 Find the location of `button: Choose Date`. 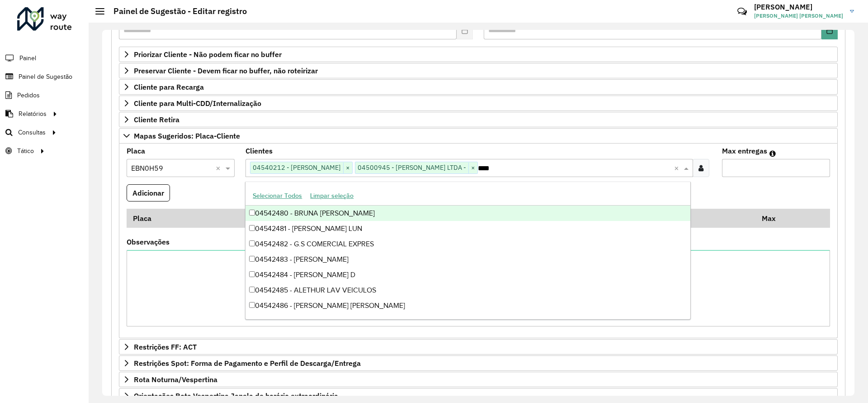

button: Choose Date is located at coordinates (830, 31).